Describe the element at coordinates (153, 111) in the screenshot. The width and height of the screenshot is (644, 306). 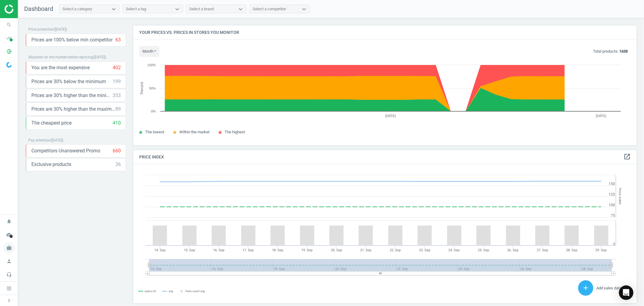
I see `text: 0%` at that location.